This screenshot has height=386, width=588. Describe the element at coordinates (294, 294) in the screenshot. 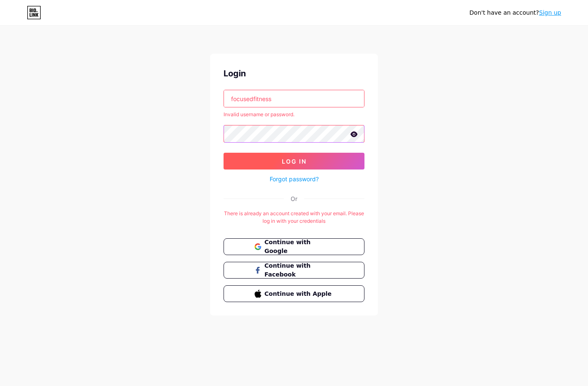

I see `button: Continue with Apple` at that location.